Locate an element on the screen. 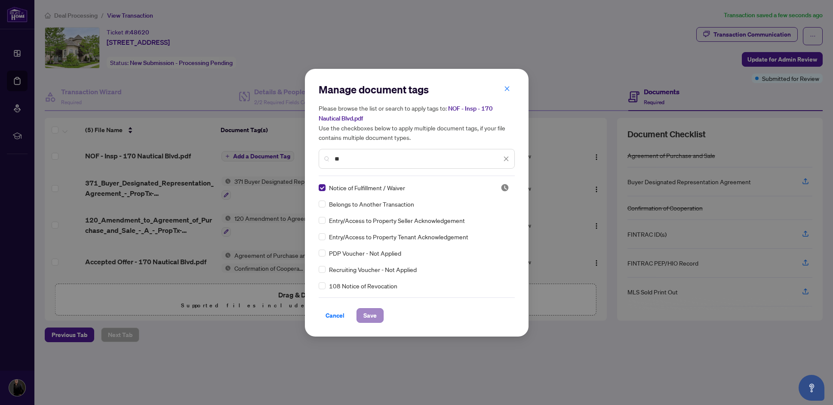  span: PDP Voucher - Not Applied is located at coordinates (365, 253).